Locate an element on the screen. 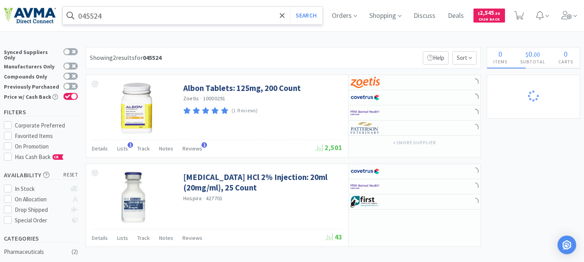 Image resolution: width=584 pixels, height=262 pixels. img: a673e5ab4e5e497494167fe422e9a3ab.png is located at coordinates (365, 82).